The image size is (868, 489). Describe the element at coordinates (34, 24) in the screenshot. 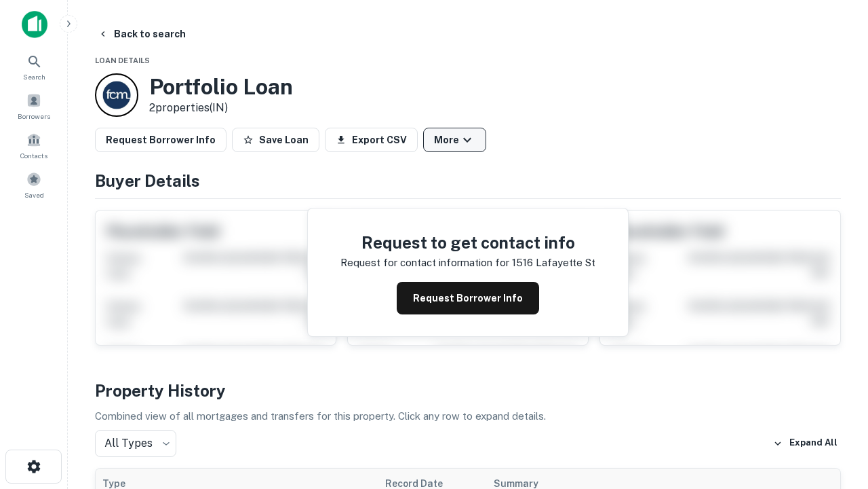

I see `img: capitalize-icon.png` at that location.